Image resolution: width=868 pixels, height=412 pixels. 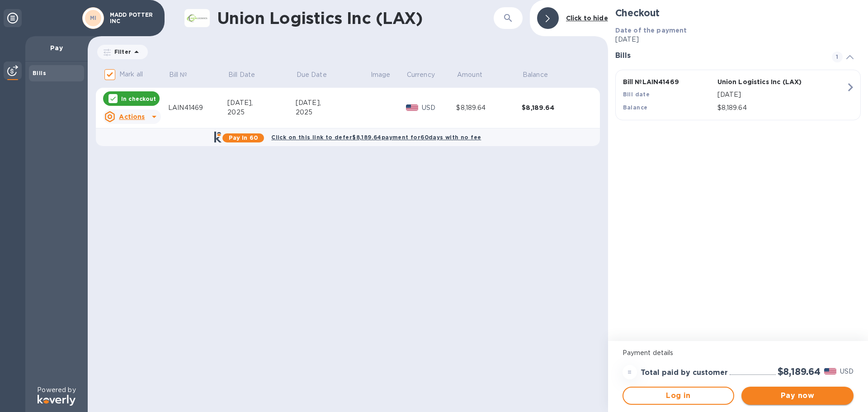 I want to click on p: Filter, so click(x=121, y=52).